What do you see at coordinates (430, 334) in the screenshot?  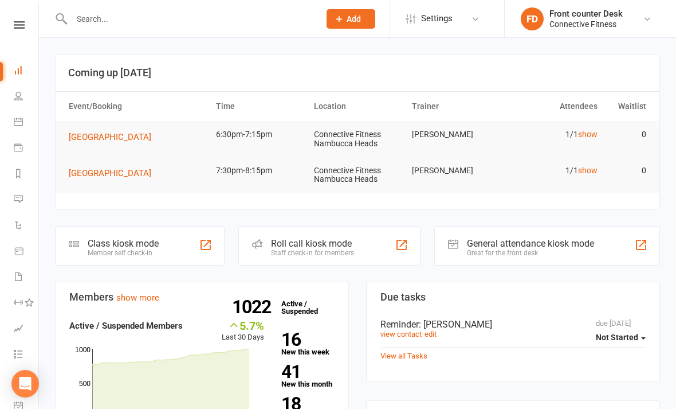 I see `a: edit` at bounding box center [430, 334].